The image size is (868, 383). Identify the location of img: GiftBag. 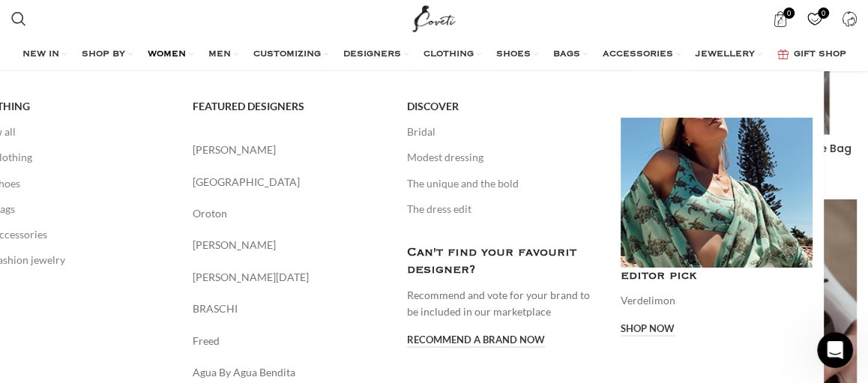
(782, 54).